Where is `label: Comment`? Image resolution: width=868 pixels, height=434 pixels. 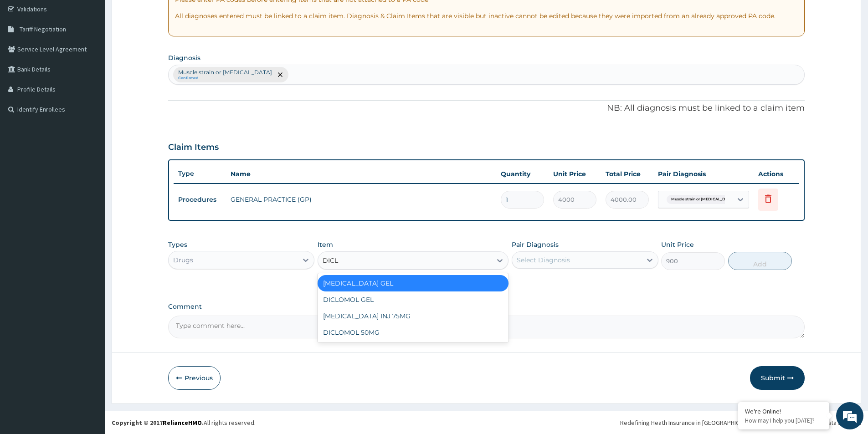 label: Comment is located at coordinates (486, 307).